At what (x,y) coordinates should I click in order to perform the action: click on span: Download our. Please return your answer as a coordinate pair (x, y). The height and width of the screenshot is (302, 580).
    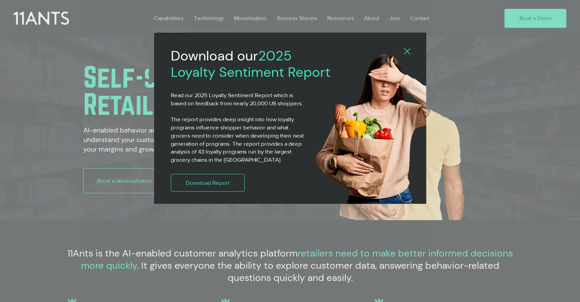
    Looking at the image, I should click on (214, 56).